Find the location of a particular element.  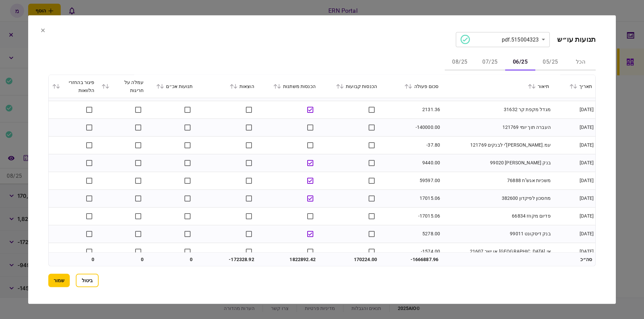

td: מחסכון לפיקדון 382600 is located at coordinates (497, 198).